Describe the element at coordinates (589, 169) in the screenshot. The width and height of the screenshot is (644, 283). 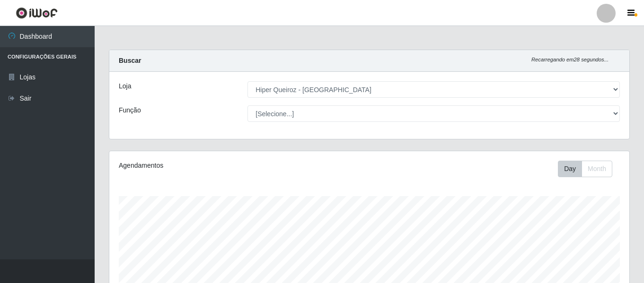
I see `div: Toolbar with button groups` at that location.